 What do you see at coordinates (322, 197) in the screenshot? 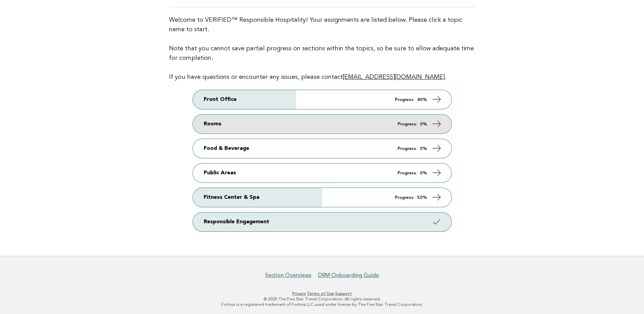
I see `a: Fitness Center & Spa Progress: 50%` at bounding box center [322, 197].